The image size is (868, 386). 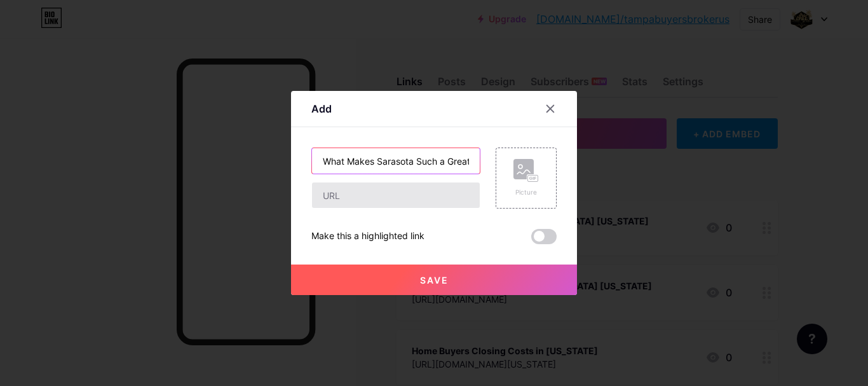 What do you see at coordinates (396, 195) in the screenshot?
I see `input: URL` at bounding box center [396, 195].